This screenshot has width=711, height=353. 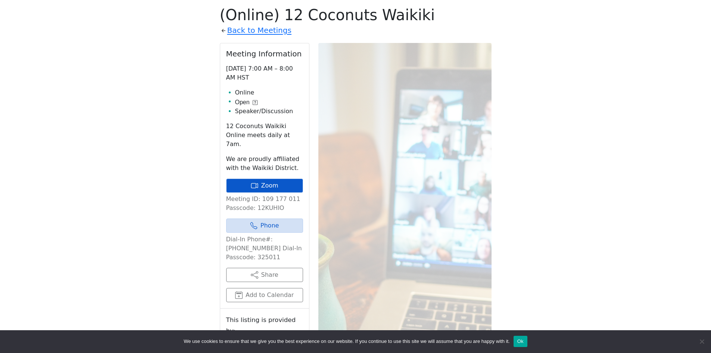 I want to click on a: Zoom, so click(x=265, y=186).